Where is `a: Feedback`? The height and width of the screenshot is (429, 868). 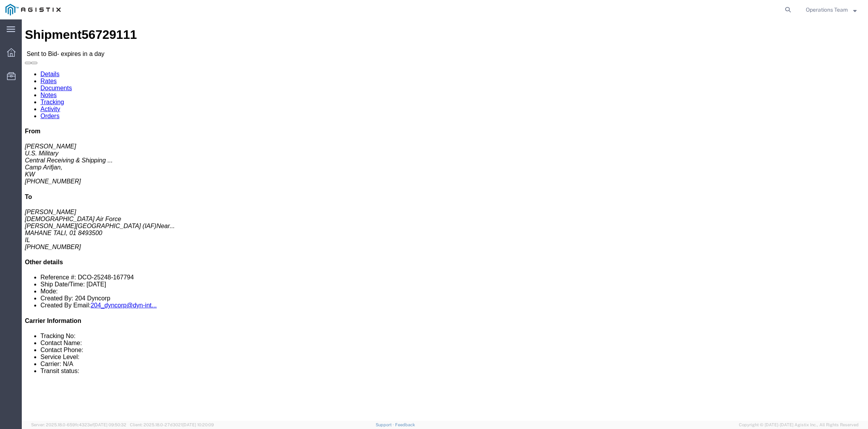 a: Feedback is located at coordinates (405, 425).